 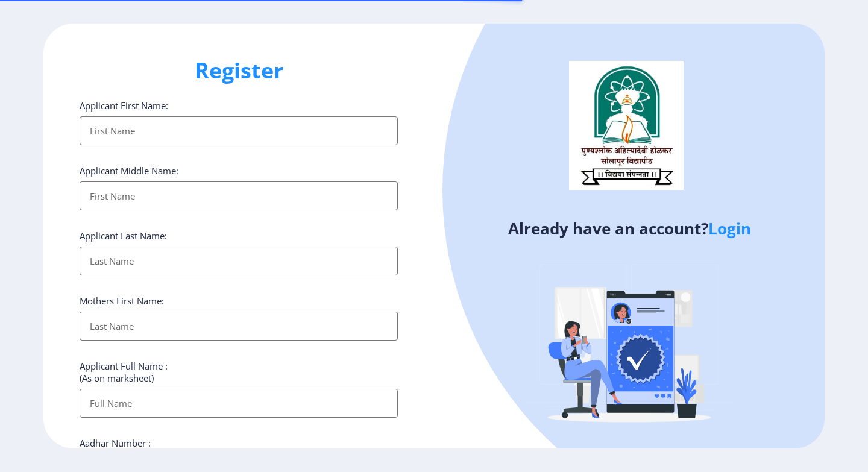 I want to click on img: logo, so click(x=627, y=125).